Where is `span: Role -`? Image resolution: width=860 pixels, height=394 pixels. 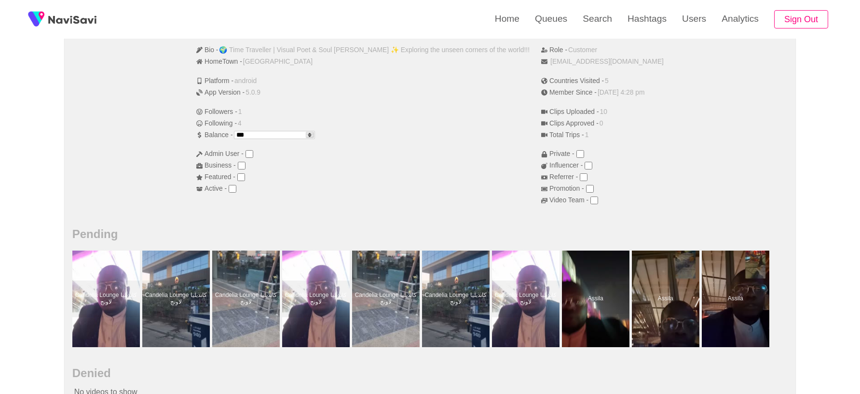
span: Role - is located at coordinates (554, 50).